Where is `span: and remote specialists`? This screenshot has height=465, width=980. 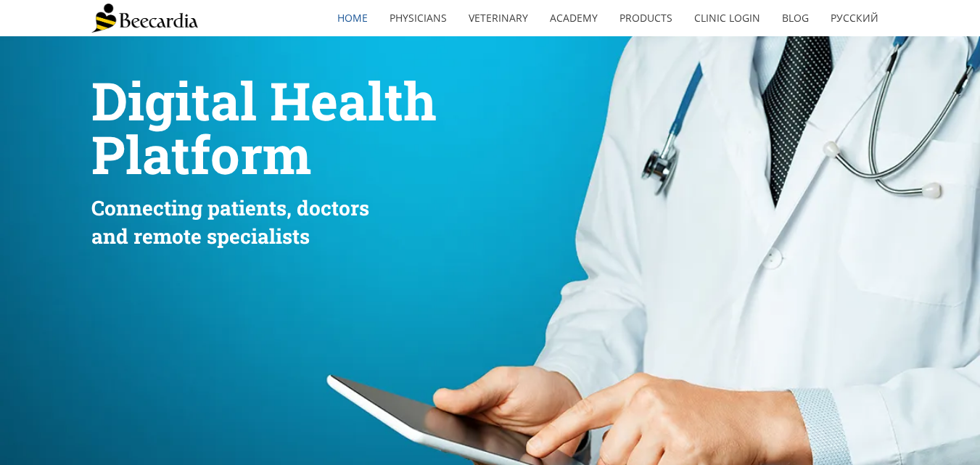
span: and remote specialists is located at coordinates (200, 235).